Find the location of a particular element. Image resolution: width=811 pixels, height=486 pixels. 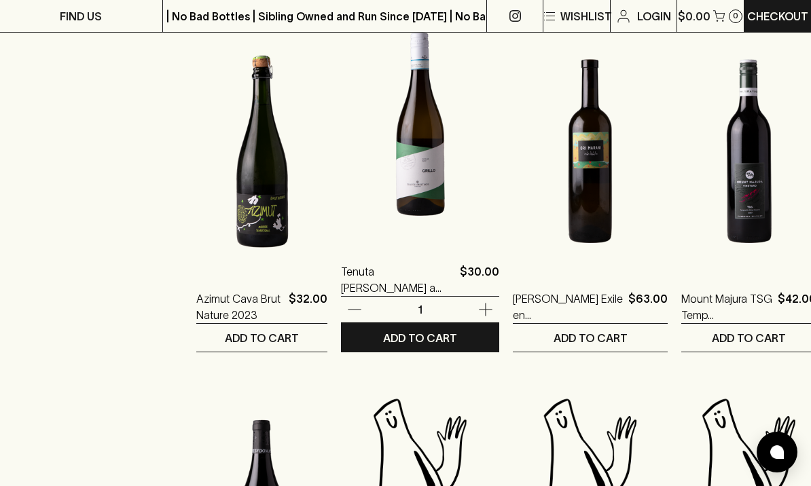

p: Azimut Cava Brut Nature 2023 is located at coordinates (240, 307).